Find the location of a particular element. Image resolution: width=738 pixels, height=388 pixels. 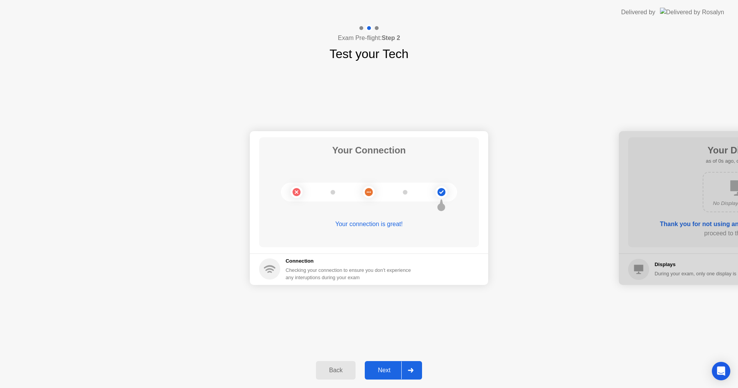

div: Your connection is great! is located at coordinates (369, 224).